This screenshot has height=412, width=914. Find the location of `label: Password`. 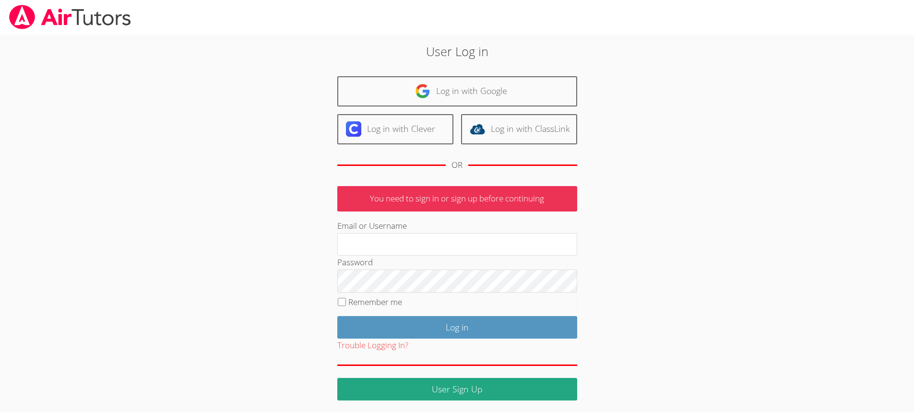

label: Password is located at coordinates (355, 262).